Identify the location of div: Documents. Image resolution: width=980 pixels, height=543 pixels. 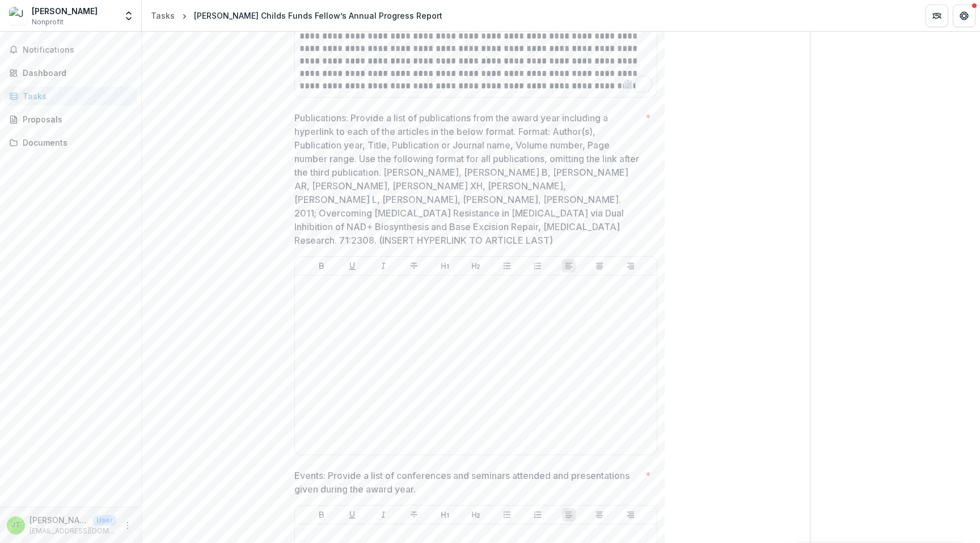
(75, 143).